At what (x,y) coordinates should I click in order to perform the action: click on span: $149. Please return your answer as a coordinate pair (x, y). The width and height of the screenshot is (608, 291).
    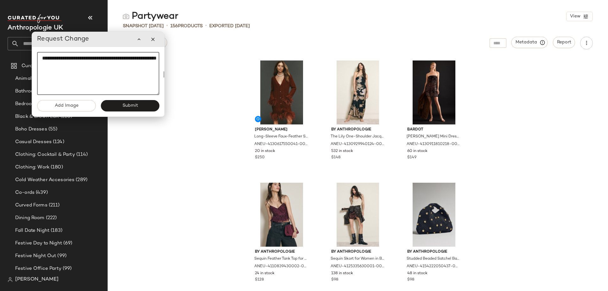
    Looking at the image, I should click on (412, 158).